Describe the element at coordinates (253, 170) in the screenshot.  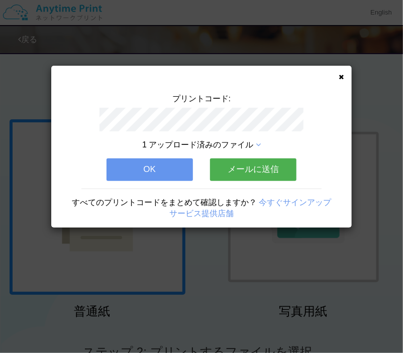
I see `button: メールに送信` at that location.